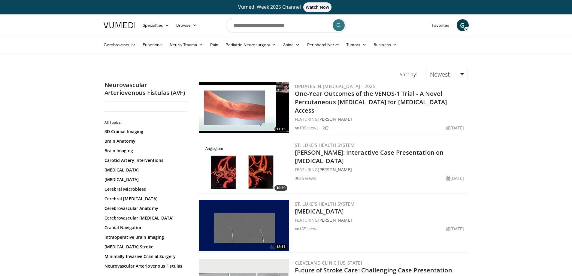 This screenshot has width=572, height=276. What do you see at coordinates (385, 45) in the screenshot?
I see `a: Business` at bounding box center [385, 45].